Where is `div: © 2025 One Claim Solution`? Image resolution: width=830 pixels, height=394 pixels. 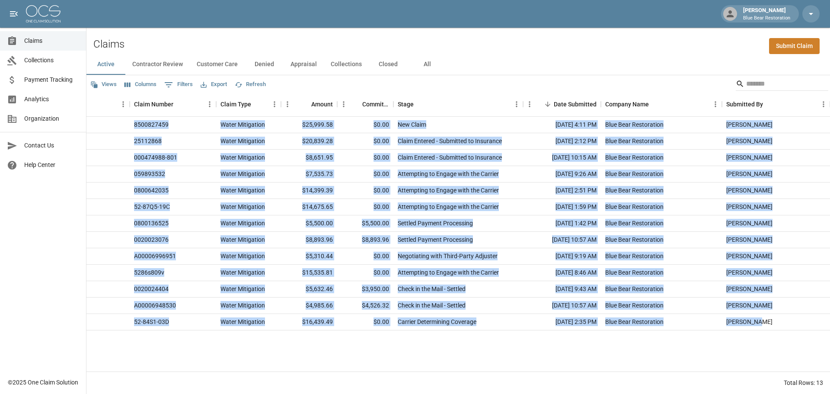
div: © 2025 One Claim Solution is located at coordinates (43, 382).